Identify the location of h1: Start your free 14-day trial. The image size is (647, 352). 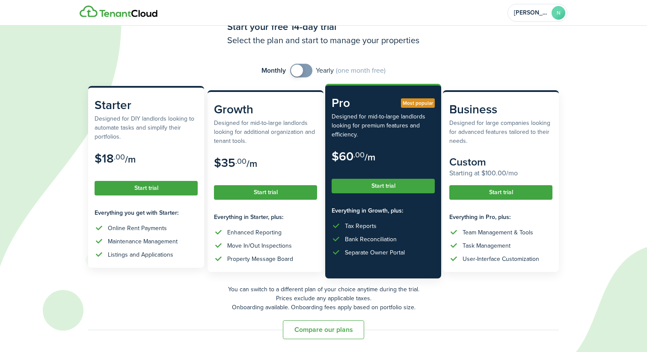
(324, 27).